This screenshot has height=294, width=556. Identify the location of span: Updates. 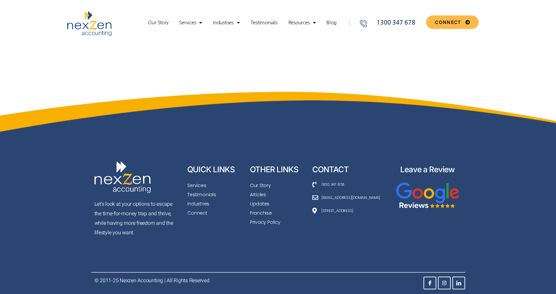
(260, 204).